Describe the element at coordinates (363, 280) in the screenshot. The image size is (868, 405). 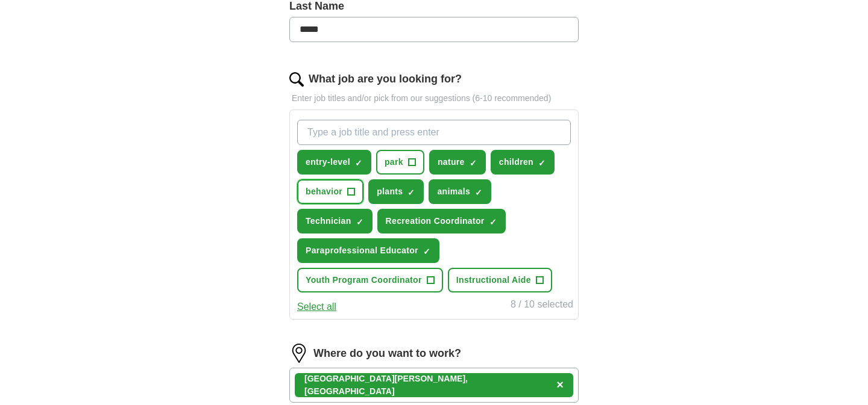
I see `span: Youth Program Coordinator` at that location.